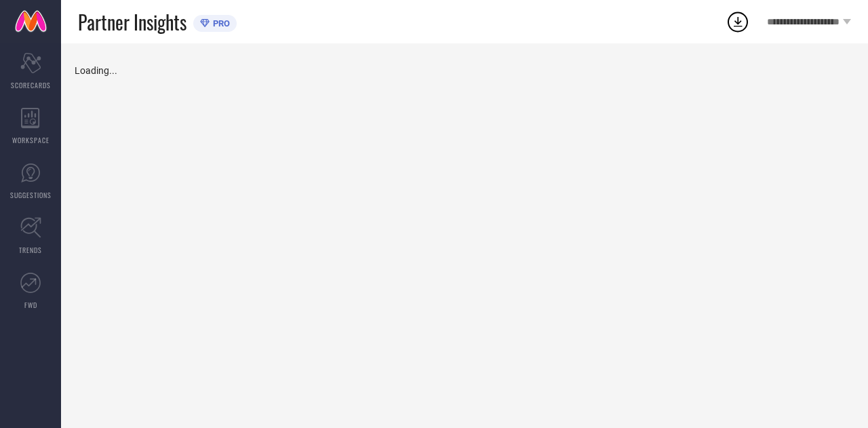 This screenshot has width=868, height=428. Describe the element at coordinates (133, 21) in the screenshot. I see `span: Partner Insights` at that location.